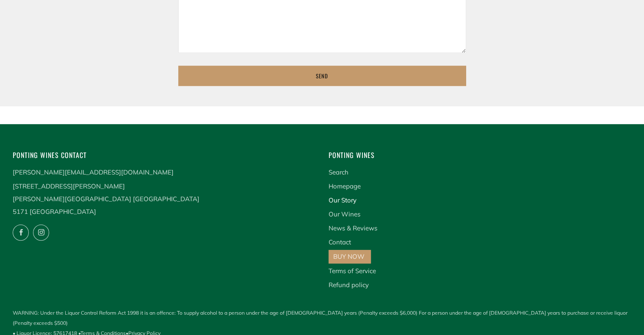 The width and height of the screenshot is (644, 335). Describe the element at coordinates (322, 76) in the screenshot. I see `input: Send` at that location.